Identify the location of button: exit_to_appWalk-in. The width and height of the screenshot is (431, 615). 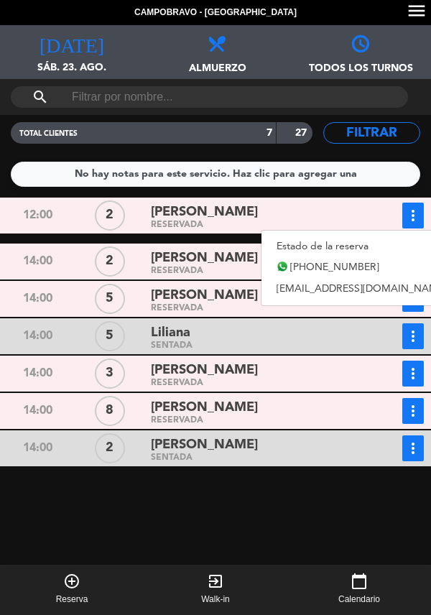
(216, 590).